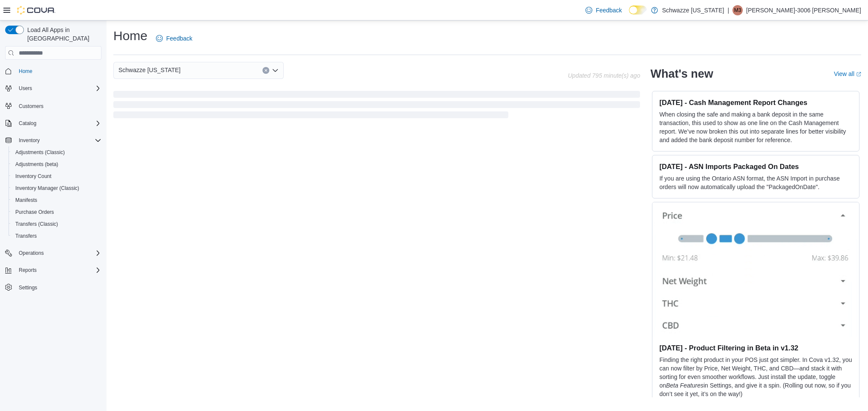 The width and height of the screenshot is (868, 411). What do you see at coordinates (28, 287) in the screenshot?
I see `a: Settings` at bounding box center [28, 287].